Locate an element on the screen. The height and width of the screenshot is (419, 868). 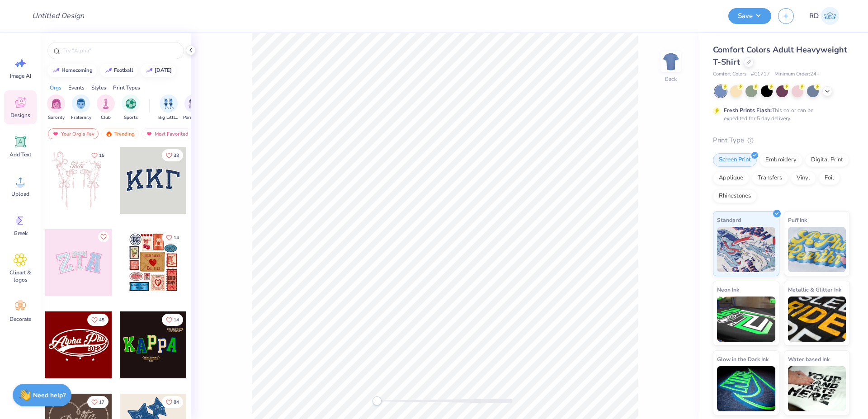
div: Events is located at coordinates (77, 88).